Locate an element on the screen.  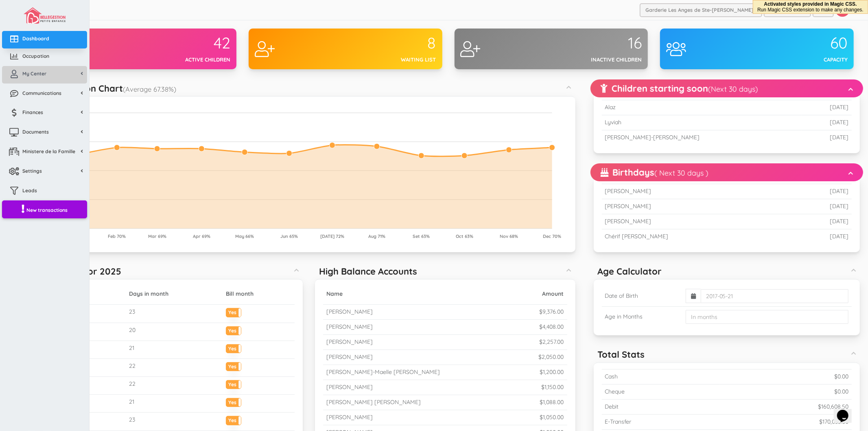
small: (Next 30 days) is located at coordinates (733, 89).